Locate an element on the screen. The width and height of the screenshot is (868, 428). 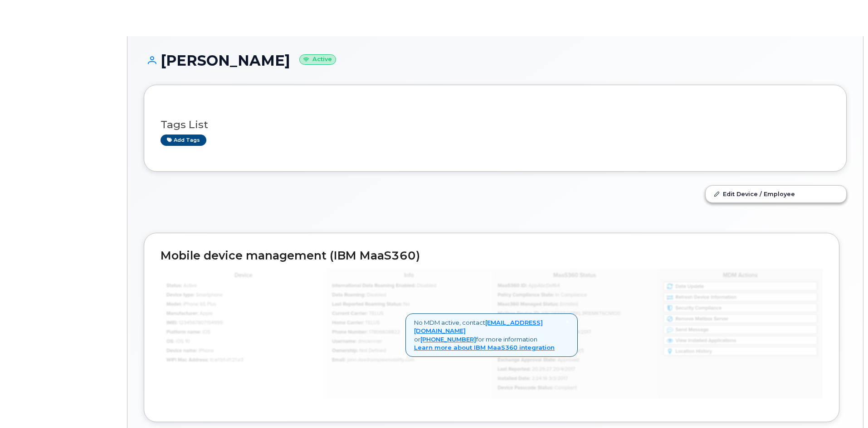
a: Learn more about IBM MaaS360 integration is located at coordinates (484, 347).